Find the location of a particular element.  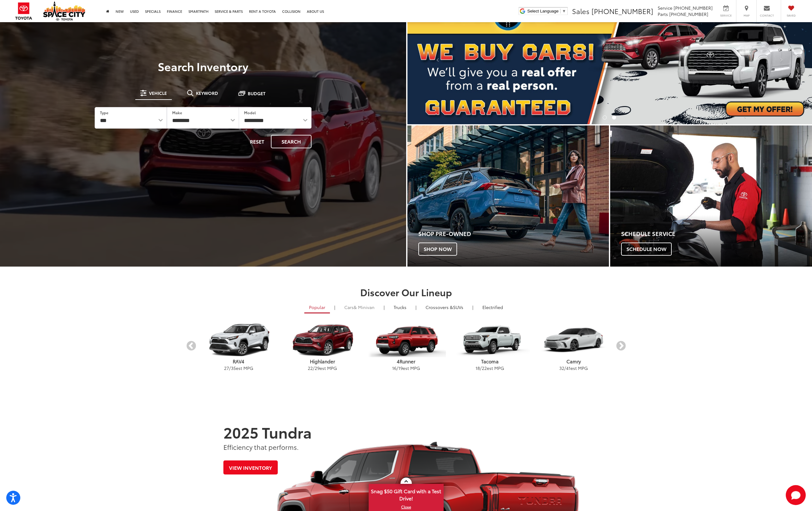

h3: Search Inventory is located at coordinates (203, 66).